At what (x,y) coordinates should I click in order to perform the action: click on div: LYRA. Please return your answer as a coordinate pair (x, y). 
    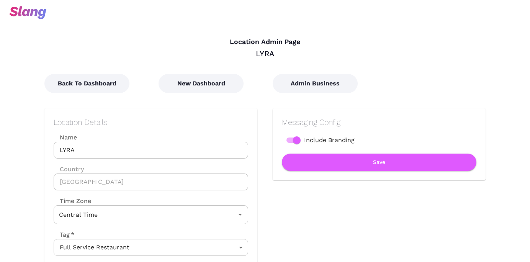
    Looking at the image, I should click on (265, 54).